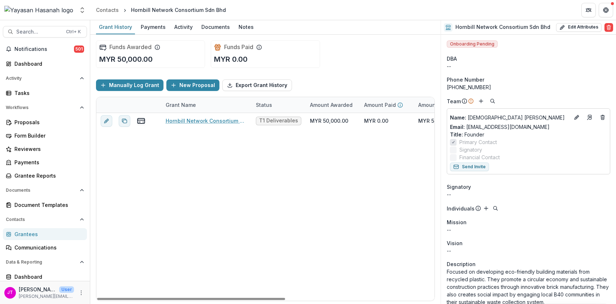 The height and width of the screenshot is (304, 616). I want to click on span: Title :, so click(456, 134).